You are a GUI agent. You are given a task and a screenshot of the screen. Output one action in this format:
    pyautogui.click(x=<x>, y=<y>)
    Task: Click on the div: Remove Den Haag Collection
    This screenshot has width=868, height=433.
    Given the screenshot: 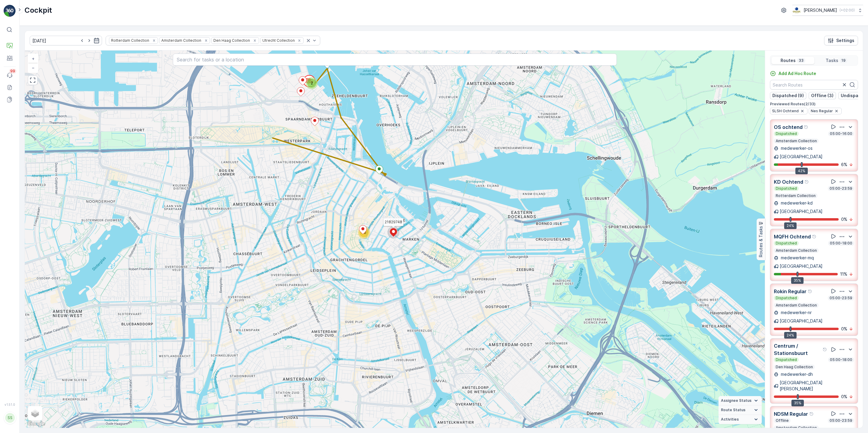 What is the action you would take?
    pyautogui.click(x=255, y=40)
    